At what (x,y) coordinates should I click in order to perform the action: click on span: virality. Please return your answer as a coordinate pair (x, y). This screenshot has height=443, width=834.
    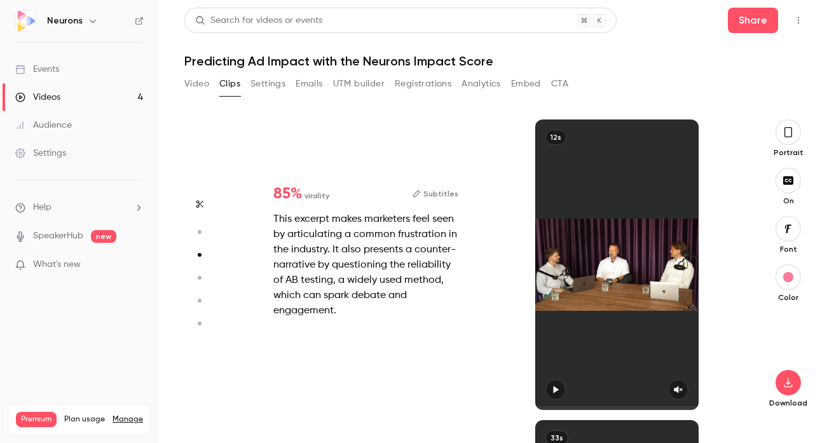
    Looking at the image, I should click on (317, 196).